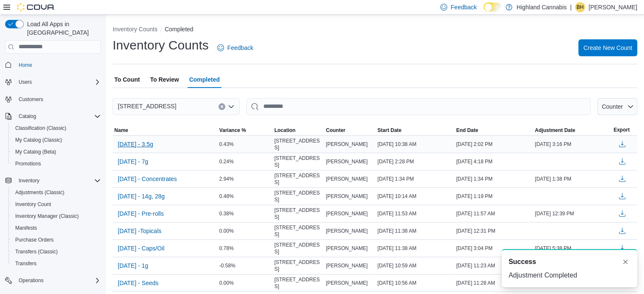 The height and width of the screenshot is (294, 644). Describe the element at coordinates (56, 152) in the screenshot. I see `span: My Catalog (Beta)` at that location.